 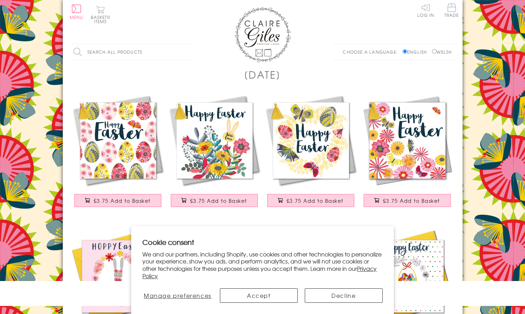 What do you see at coordinates (102, 19) in the screenshot?
I see `span: 0 items` at bounding box center [102, 19].